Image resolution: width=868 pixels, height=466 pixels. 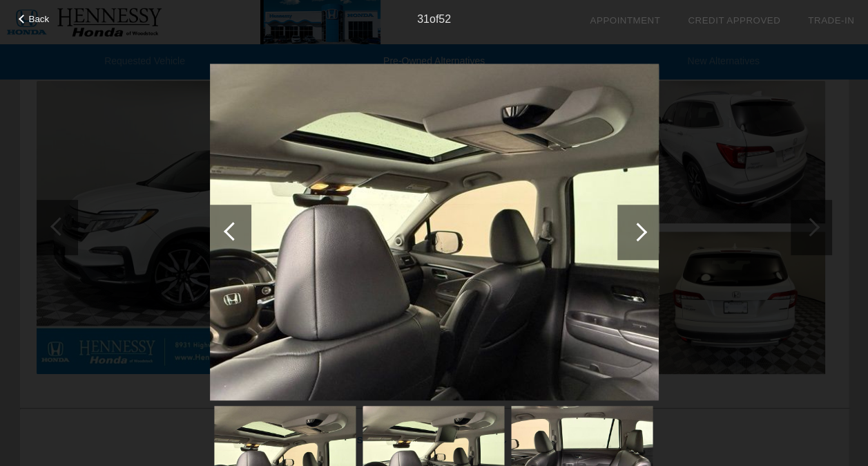 What do you see at coordinates (445, 19) in the screenshot?
I see `span: 52` at bounding box center [445, 19].